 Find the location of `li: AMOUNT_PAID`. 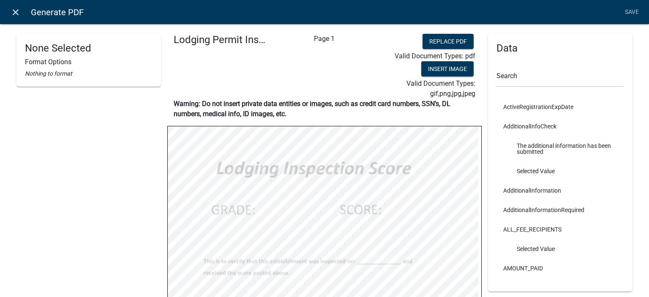

li: AMOUNT_PAID is located at coordinates (560, 268).